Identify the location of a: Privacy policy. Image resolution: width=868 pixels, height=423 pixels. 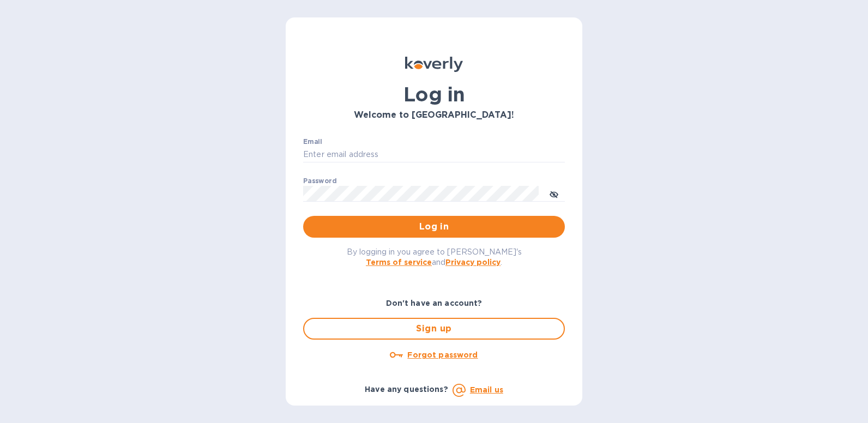
(472, 262).